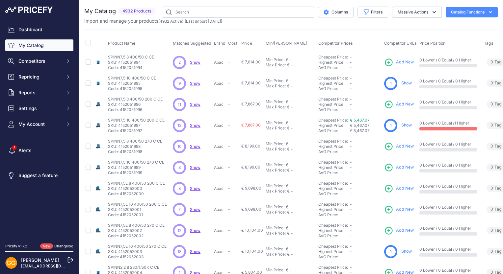 This screenshot has width=503, height=274. What do you see at coordinates (334, 215) in the screenshot?
I see `div: AVG Price:` at bounding box center [334, 215].